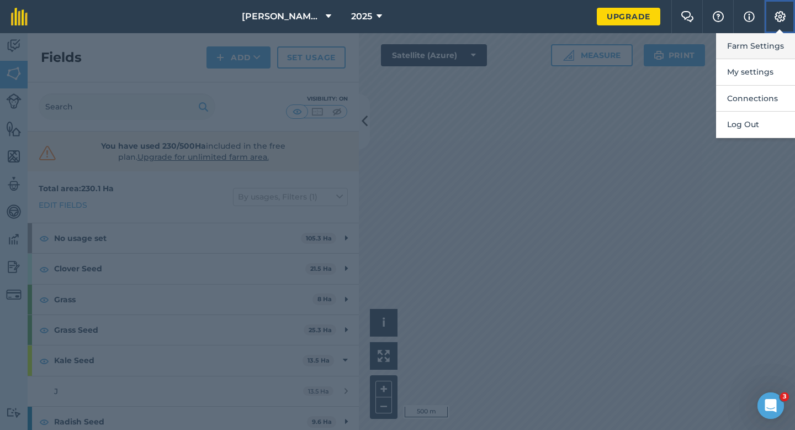  What do you see at coordinates (756, 98) in the screenshot?
I see `button: Connections` at bounding box center [756, 98].